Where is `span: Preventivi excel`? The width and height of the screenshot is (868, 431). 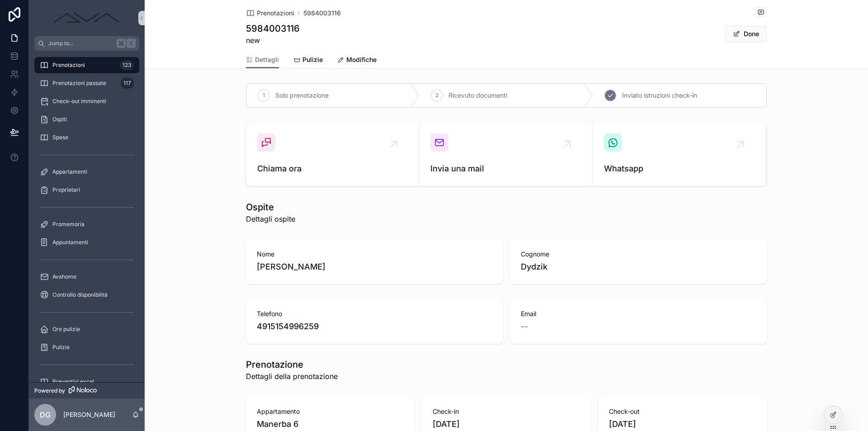 span: Preventivi excel is located at coordinates (73, 381).